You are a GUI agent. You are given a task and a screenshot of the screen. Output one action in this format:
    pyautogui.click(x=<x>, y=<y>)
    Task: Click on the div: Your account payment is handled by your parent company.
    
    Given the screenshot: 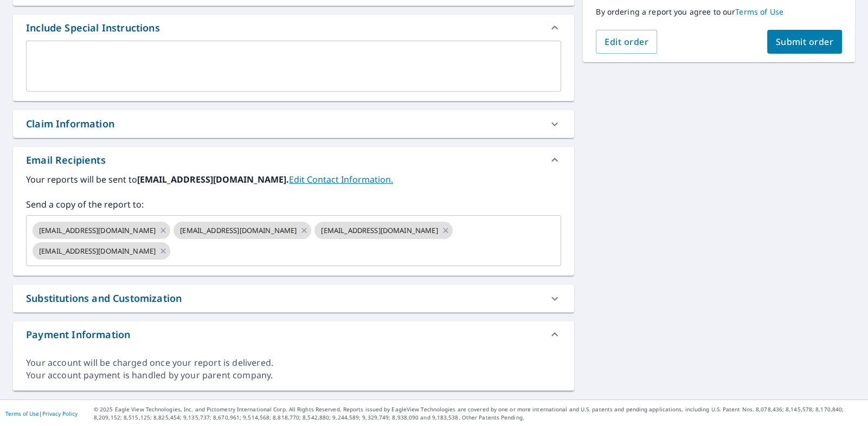 What is the action you would take?
    pyautogui.click(x=294, y=375)
    